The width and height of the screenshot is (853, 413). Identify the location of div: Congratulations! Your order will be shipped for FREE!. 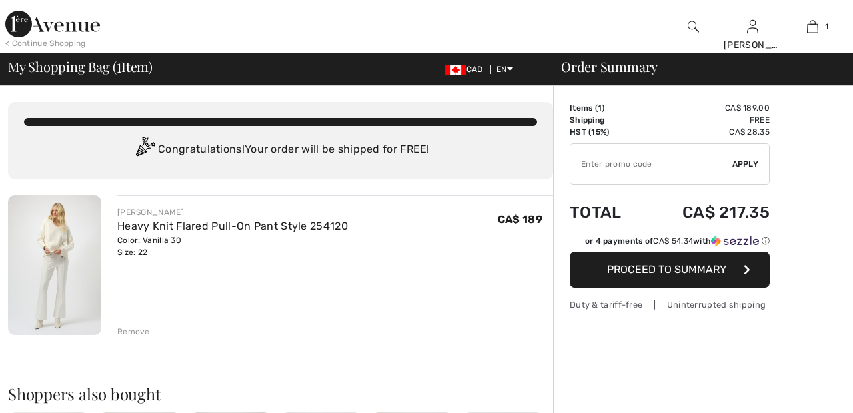
(281, 150).